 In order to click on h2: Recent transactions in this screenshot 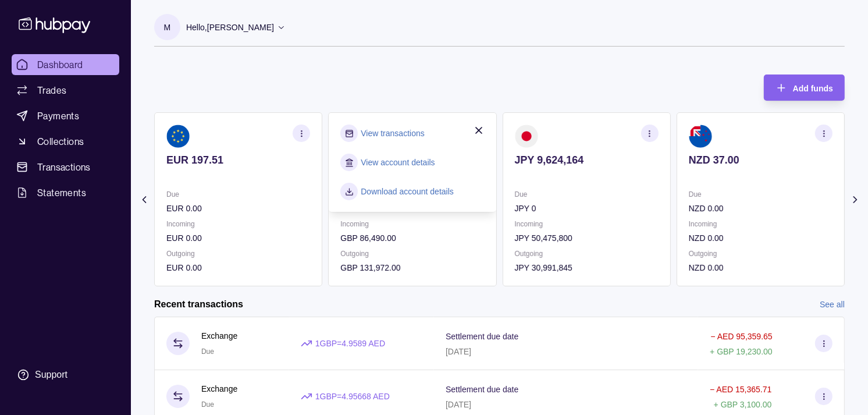, I will do `click(198, 304)`.